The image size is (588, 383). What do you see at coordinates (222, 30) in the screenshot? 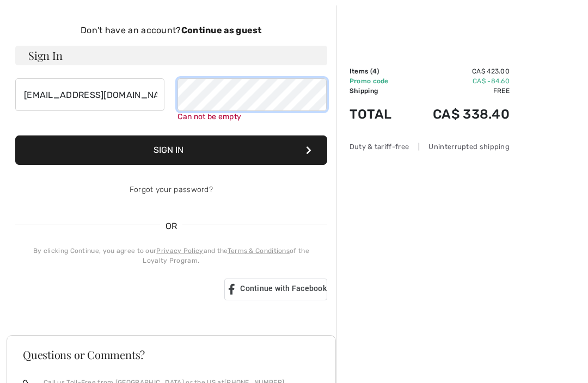
I see `strong: Continue as guest` at bounding box center [222, 30].